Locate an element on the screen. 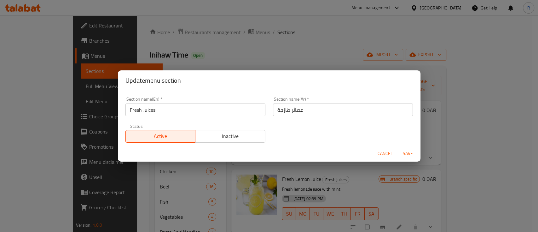  span: Active is located at coordinates (161, 136).